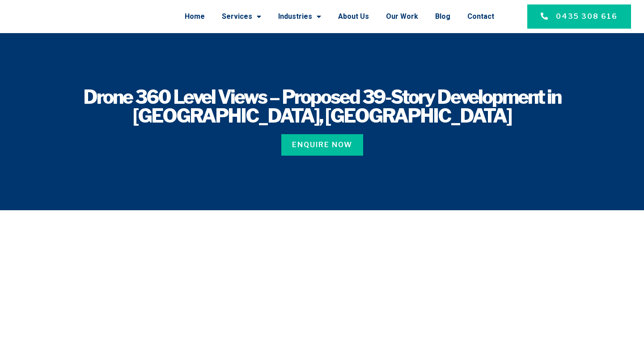  I want to click on a: Enquire Now, so click(322, 145).